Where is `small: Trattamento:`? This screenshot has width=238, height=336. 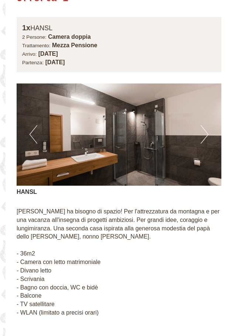
small: Trattamento: is located at coordinates (36, 45).